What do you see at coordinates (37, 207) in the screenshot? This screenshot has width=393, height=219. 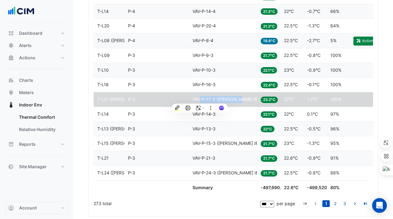 I see `button: Account` at bounding box center [37, 207].